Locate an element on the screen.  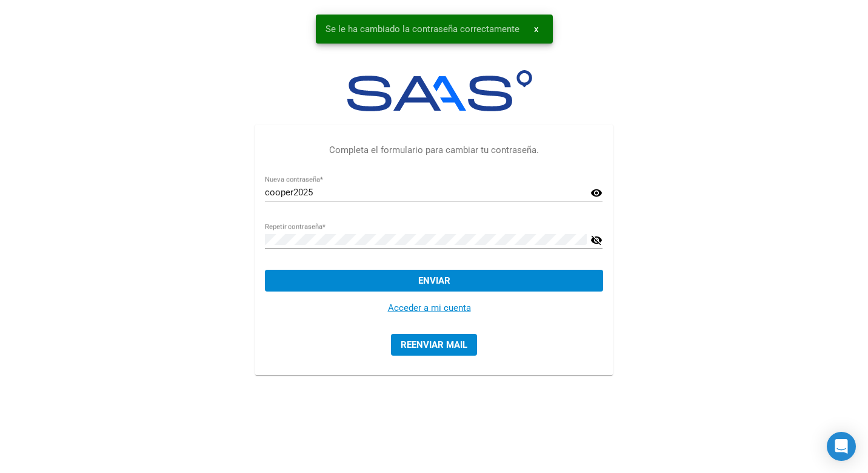
div: Open Intercom Messenger is located at coordinates (841, 446).